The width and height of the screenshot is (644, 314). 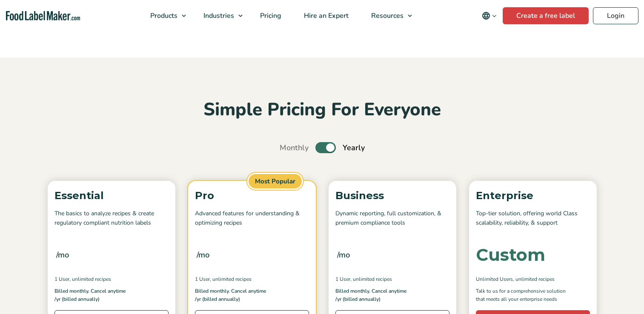 What do you see at coordinates (322, 109) in the screenshot?
I see `h2: Simple Pricing For Everyone` at bounding box center [322, 109].